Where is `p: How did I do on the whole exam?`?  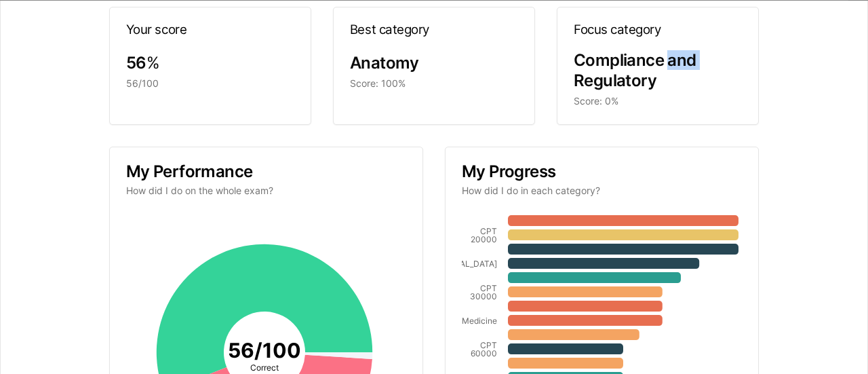 p: How did I do on the whole exam? is located at coordinates (266, 191).